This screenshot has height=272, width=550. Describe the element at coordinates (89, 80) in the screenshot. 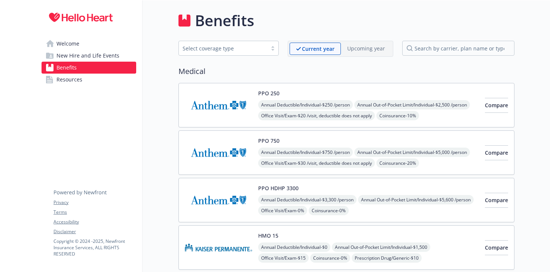

I see `a: Resources` at that location.